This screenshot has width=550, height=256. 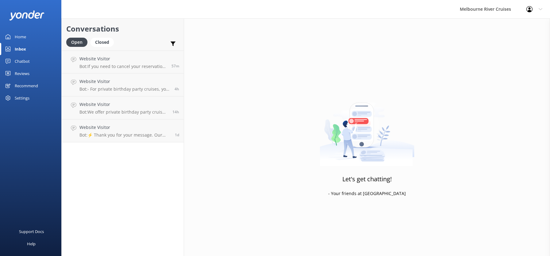 I want to click on div: Support Docs, so click(x=31, y=232).